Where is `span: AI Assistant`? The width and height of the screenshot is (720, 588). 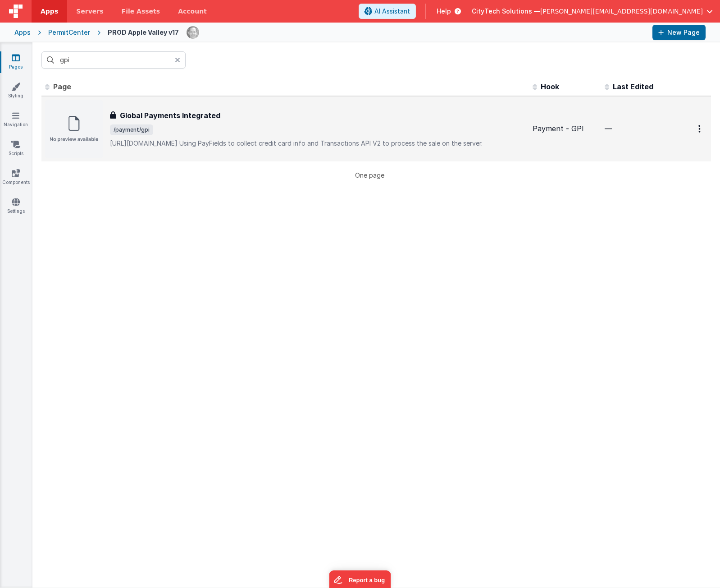 span: AI Assistant is located at coordinates (392, 11).